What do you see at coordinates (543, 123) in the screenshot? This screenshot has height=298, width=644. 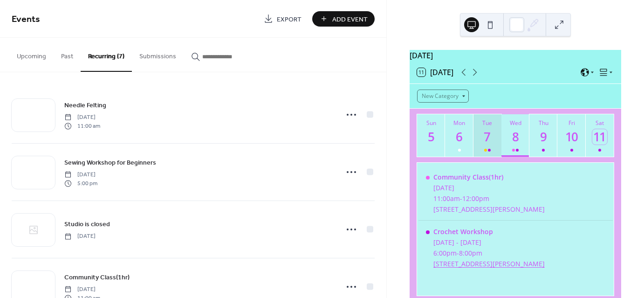 I see `div: Thu` at bounding box center [543, 123].